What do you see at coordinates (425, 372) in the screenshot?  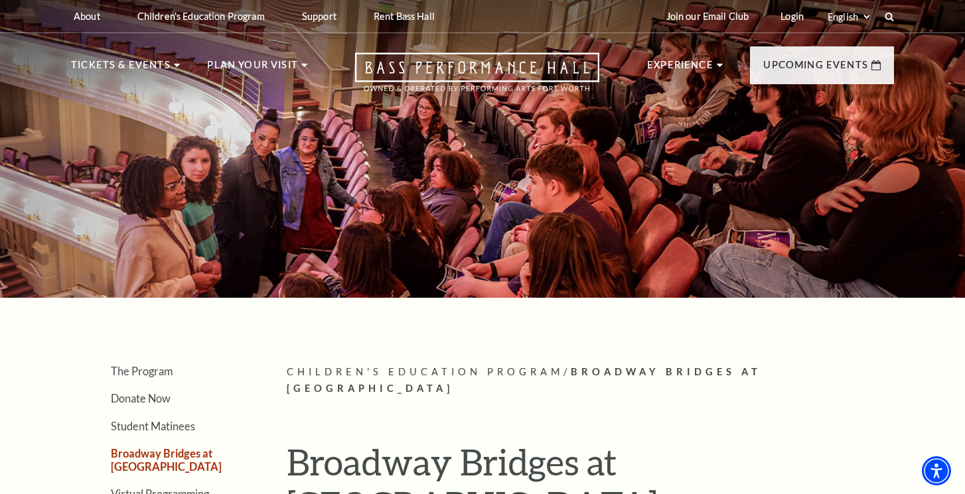 I see `span: Children's Education Program` at bounding box center [425, 372].